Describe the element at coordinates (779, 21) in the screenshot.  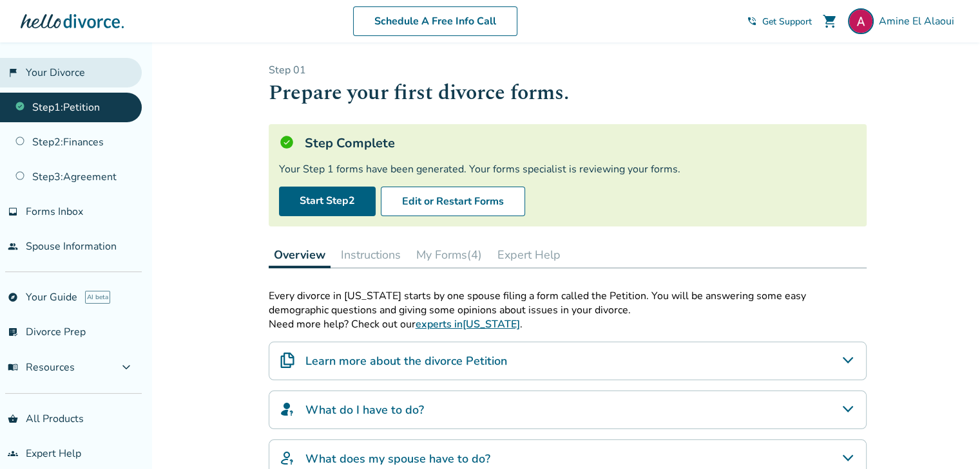
I see `a: phone_in_talkGet Support` at that location.